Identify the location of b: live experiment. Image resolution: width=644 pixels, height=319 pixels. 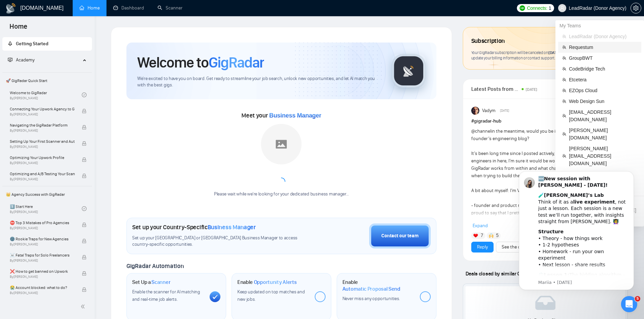
(85, 39).